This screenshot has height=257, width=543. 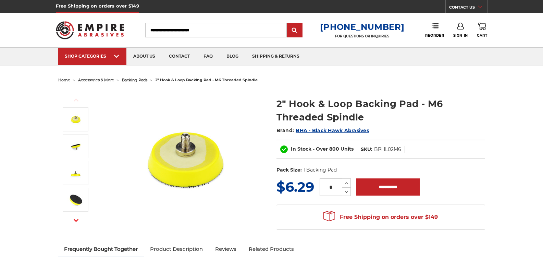 What do you see at coordinates (92, 56) in the screenshot?
I see `div: SHOP CATEGORIES` at bounding box center [92, 56].